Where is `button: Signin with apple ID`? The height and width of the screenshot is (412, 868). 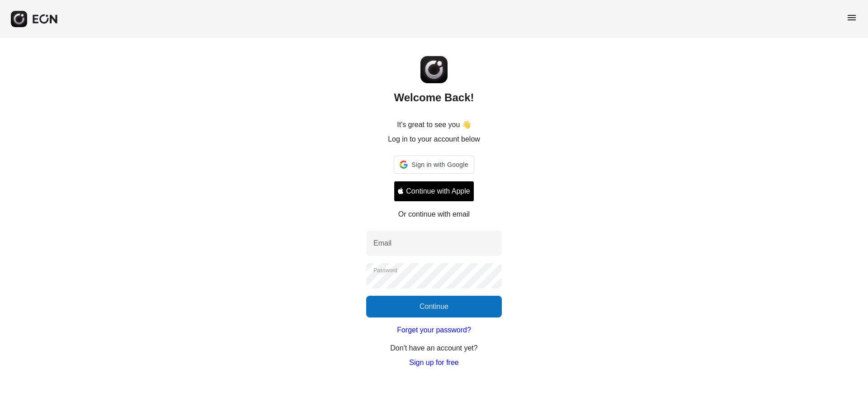
button: Signin with apple ID is located at coordinates (434, 191).